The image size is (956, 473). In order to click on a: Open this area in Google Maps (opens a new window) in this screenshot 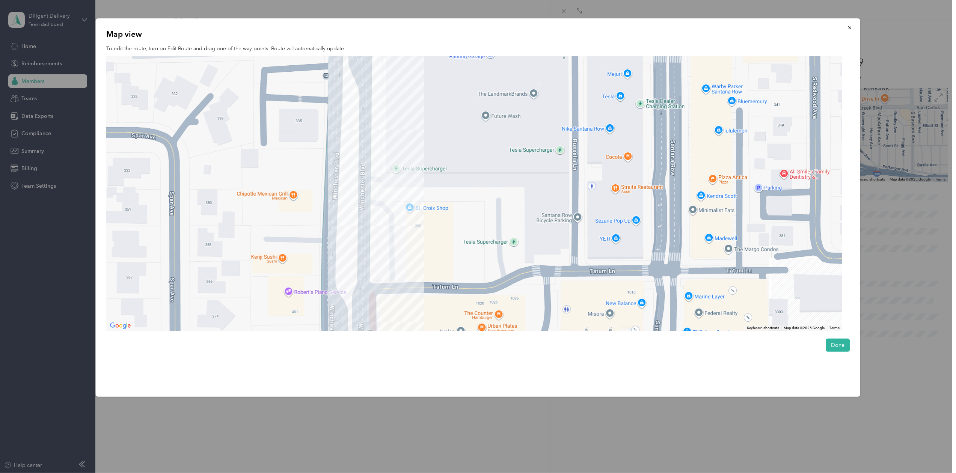, I will do `click(121, 326)`.